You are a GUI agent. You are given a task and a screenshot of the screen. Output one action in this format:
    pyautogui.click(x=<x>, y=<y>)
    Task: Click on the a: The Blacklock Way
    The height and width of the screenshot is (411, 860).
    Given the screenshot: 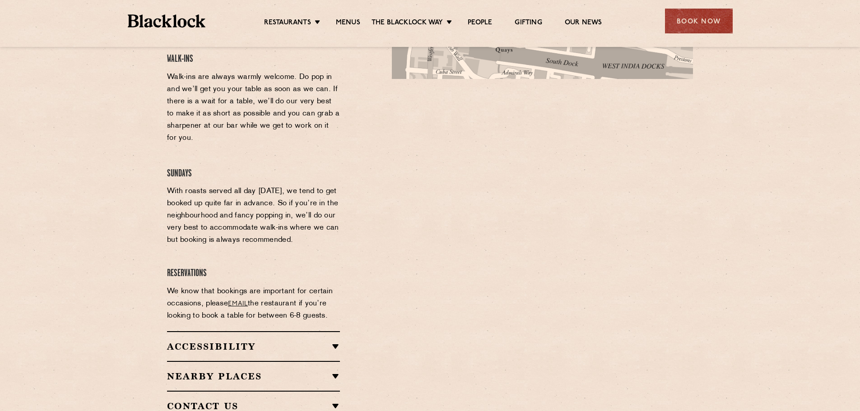 What is the action you would take?
    pyautogui.click(x=407, y=23)
    